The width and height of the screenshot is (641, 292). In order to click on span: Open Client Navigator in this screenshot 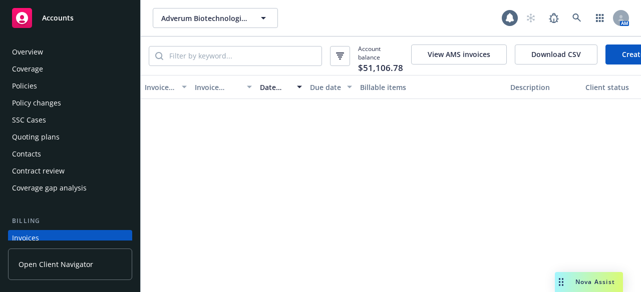, I will do `click(56, 264)`.